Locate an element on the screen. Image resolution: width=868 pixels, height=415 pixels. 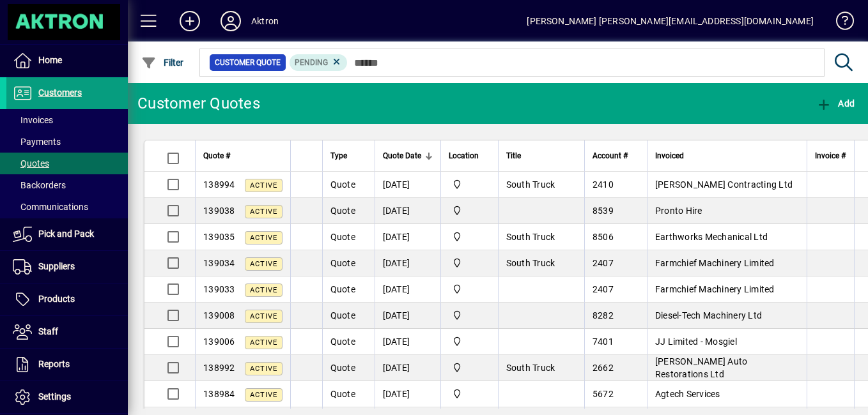
span: Pronto Hire is located at coordinates (679, 211).